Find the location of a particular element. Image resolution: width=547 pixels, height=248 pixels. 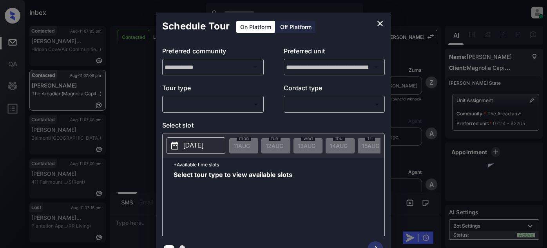

p: Preferred unit is located at coordinates (334, 52).